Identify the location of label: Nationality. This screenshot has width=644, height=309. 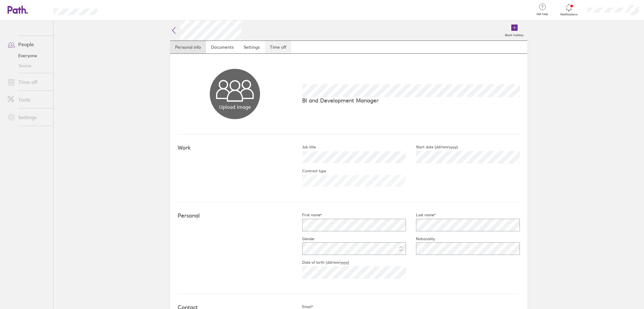
(420, 239).